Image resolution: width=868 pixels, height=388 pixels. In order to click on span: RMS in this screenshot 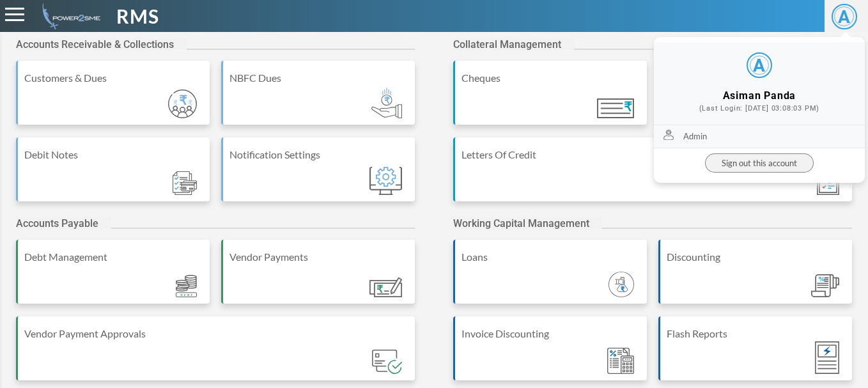, I will do `click(138, 16)`.